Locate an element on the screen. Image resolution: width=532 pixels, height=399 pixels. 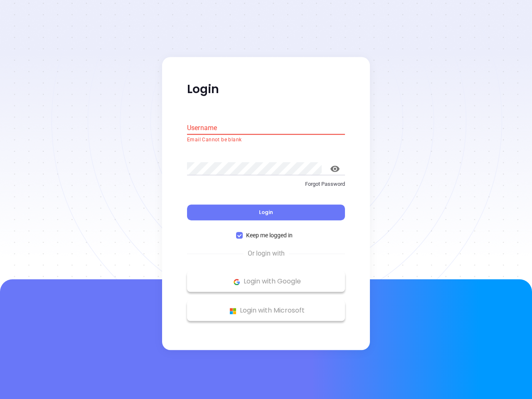
button: Google Logo Login with Google is located at coordinates (266, 282).